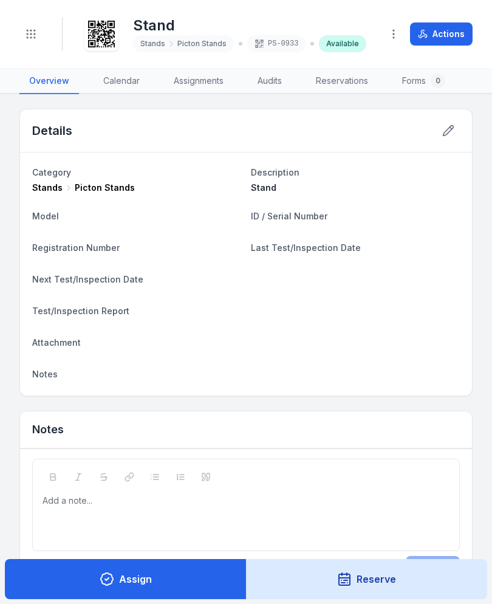 The image size is (492, 604). Describe the element at coordinates (343, 44) in the screenshot. I see `div: Available` at that location.